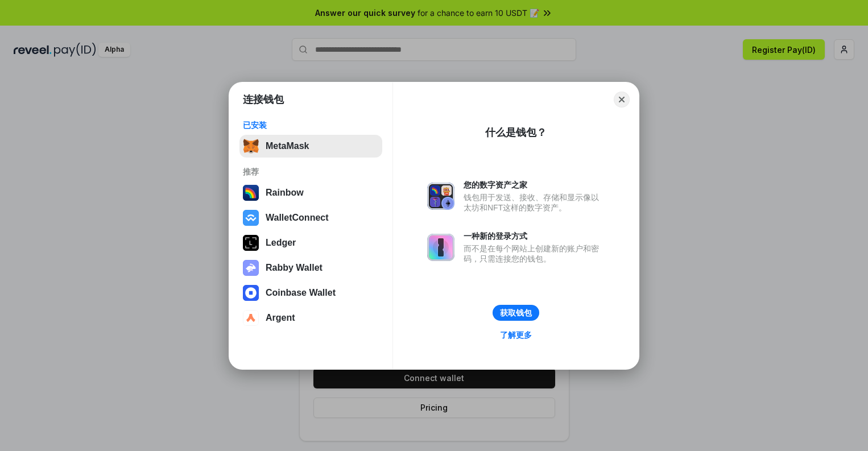 This screenshot has height=451, width=868. What do you see at coordinates (311, 146) in the screenshot?
I see `button: MetaMask` at bounding box center [311, 146].